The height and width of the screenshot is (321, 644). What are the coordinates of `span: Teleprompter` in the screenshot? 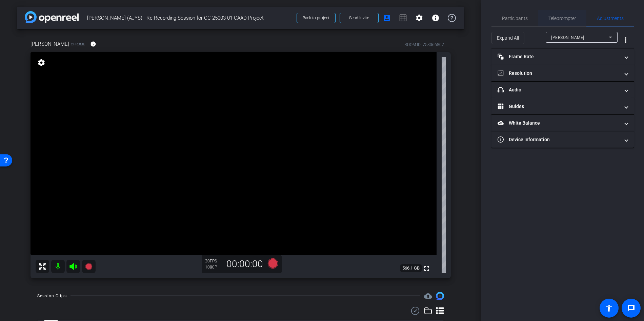 It's located at (563, 18).